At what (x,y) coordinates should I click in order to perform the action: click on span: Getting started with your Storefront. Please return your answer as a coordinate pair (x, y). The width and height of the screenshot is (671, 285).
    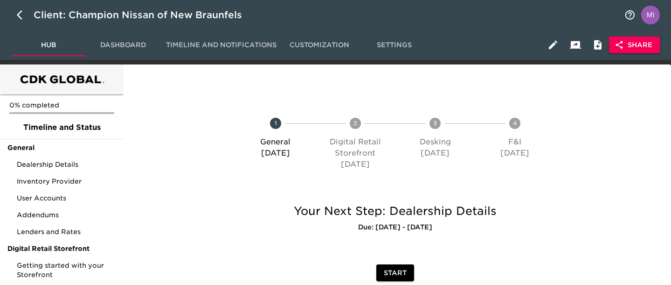
    Looking at the image, I should click on (66, 270).